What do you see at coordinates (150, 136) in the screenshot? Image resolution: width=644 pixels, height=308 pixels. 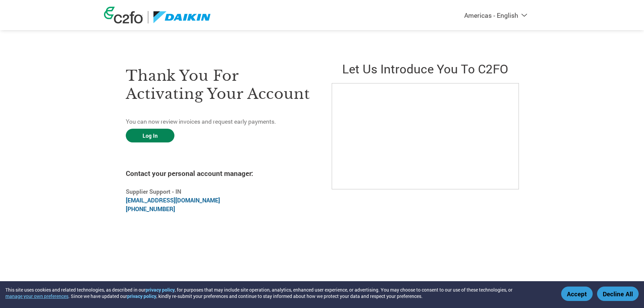 I see `a: Log In` at bounding box center [150, 136].